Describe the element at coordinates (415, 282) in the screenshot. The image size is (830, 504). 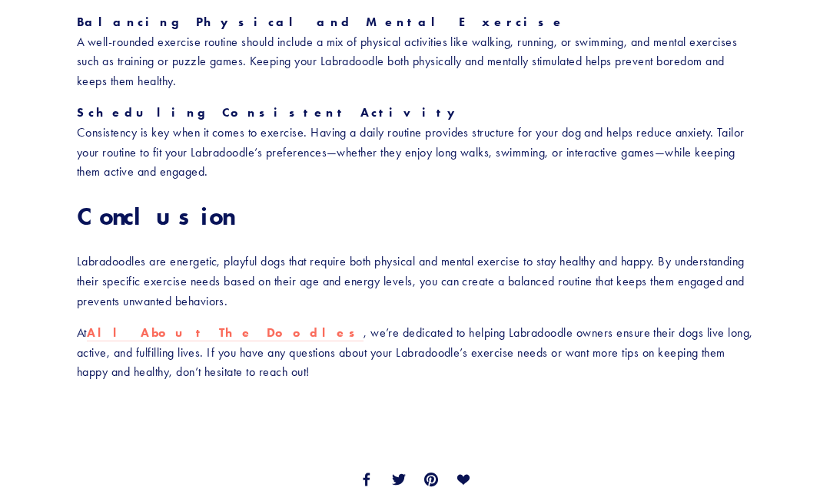
I see `p: Labradoodles are energetic, playful dogs that require both physical and mental exercise to stay h...` at that location.